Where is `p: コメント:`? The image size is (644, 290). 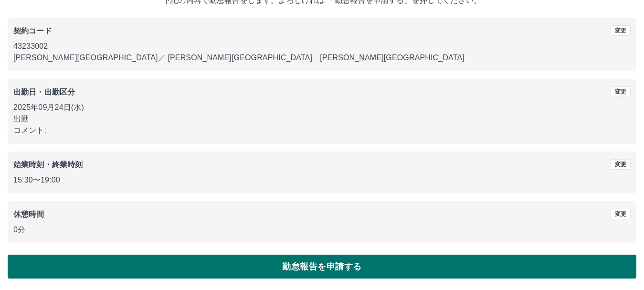 p: コメント: is located at coordinates (322, 130).